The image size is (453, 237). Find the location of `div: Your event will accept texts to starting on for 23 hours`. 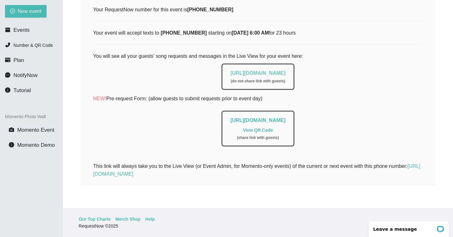

div: Your event will accept texts to starting on for 23 hours is located at coordinates (258, 33).